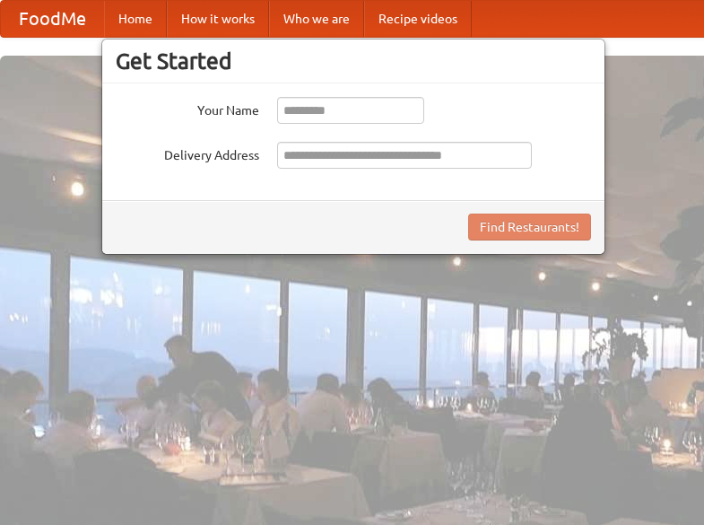  What do you see at coordinates (317, 19) in the screenshot?
I see `a: Who we are` at bounding box center [317, 19].